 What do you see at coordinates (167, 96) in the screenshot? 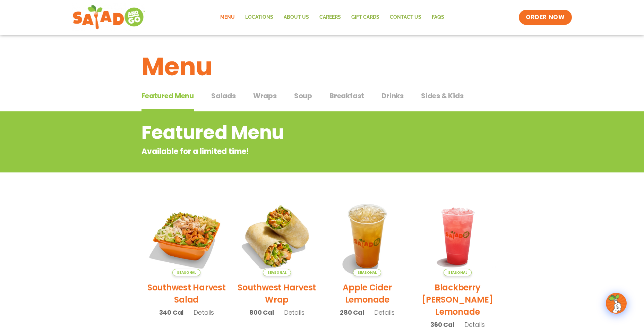
I see `span: Featured Menu` at bounding box center [167, 96].